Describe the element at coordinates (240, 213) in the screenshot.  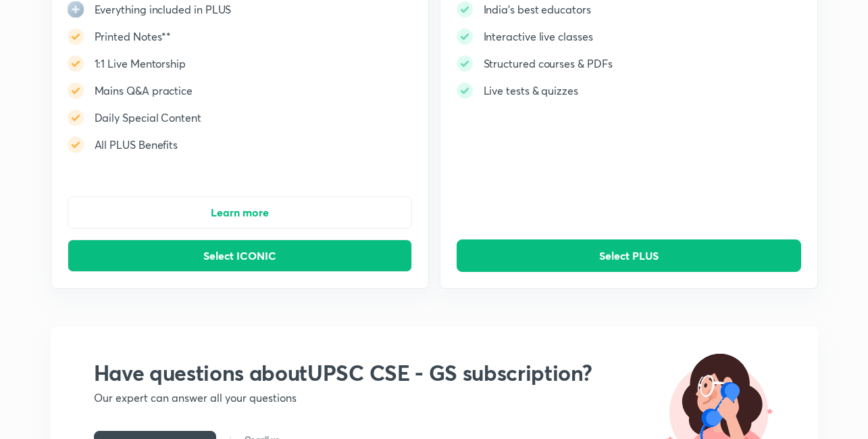
I see `button: Learn more` at that location.